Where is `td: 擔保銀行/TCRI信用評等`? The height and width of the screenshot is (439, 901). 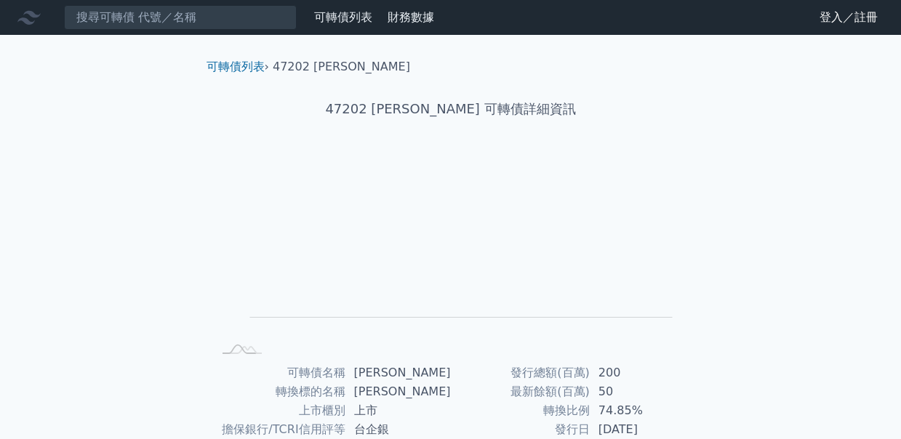 td: 擔保銀行/TCRI信用評等 is located at coordinates (279, 430).